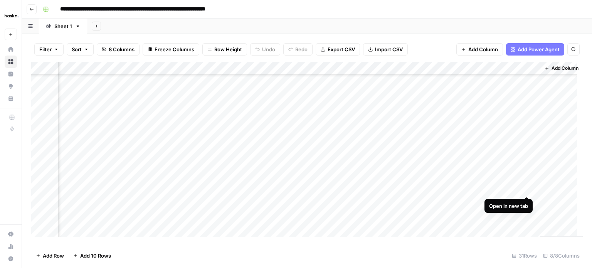 Image resolution: width=592 pixels, height=268 pixels. Describe the element at coordinates (96, 256) in the screenshot. I see `span: Add 10 Rows` at that location.